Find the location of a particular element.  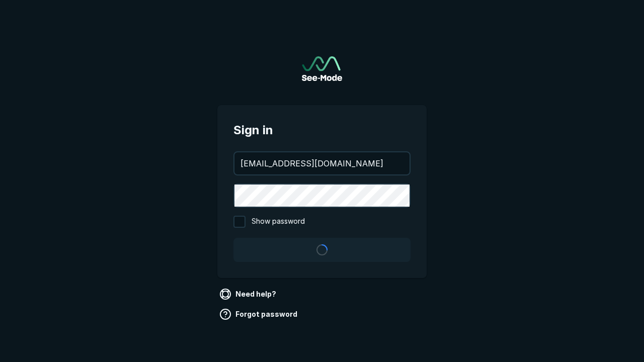

a: Forgot password is located at coordinates (259, 314).